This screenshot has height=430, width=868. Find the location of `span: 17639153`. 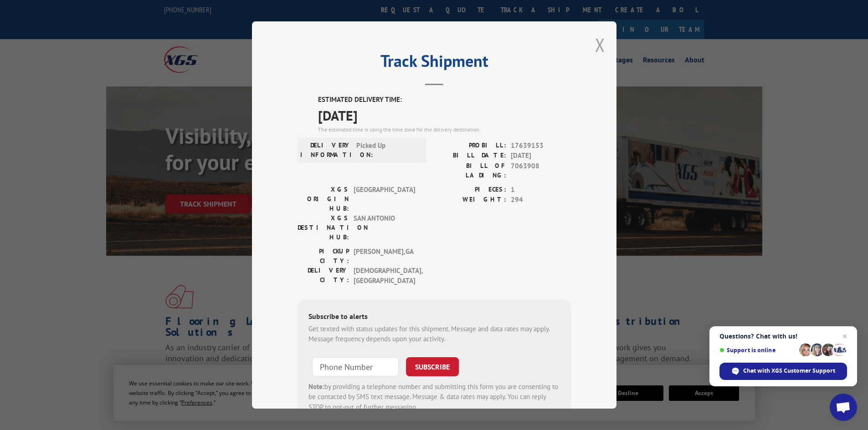

span: 17639153 is located at coordinates (541, 146).